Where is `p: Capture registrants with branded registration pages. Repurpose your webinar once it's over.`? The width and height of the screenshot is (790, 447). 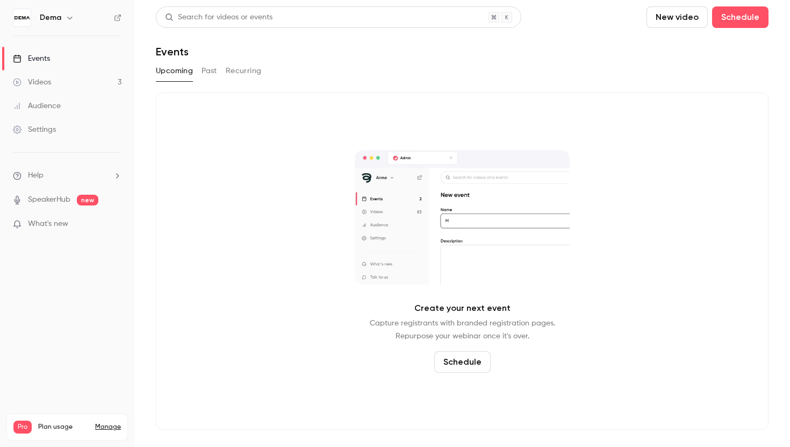 p: Capture registrants with branded registration pages. Repurpose your webinar once it's over. is located at coordinates (462, 330).